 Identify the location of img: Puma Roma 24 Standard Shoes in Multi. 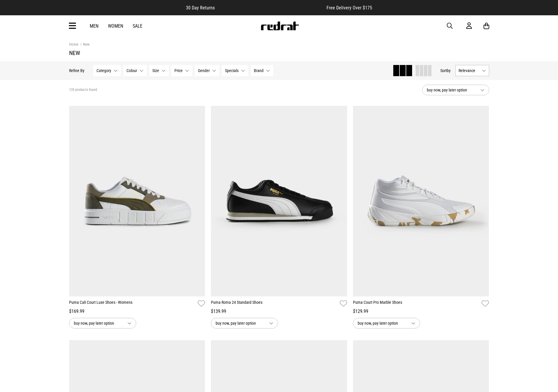
(279, 201).